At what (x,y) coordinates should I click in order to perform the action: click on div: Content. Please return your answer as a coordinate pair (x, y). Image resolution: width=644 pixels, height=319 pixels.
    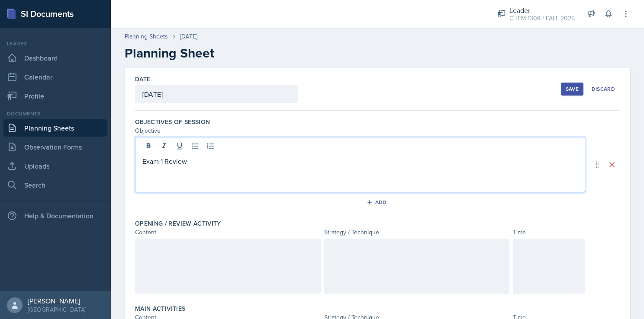
    Looking at the image, I should click on (227, 232).